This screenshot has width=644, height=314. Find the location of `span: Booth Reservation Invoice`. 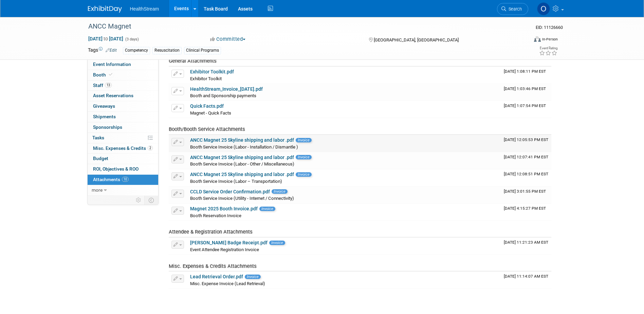

span: Booth Reservation Invoice is located at coordinates (216, 215).